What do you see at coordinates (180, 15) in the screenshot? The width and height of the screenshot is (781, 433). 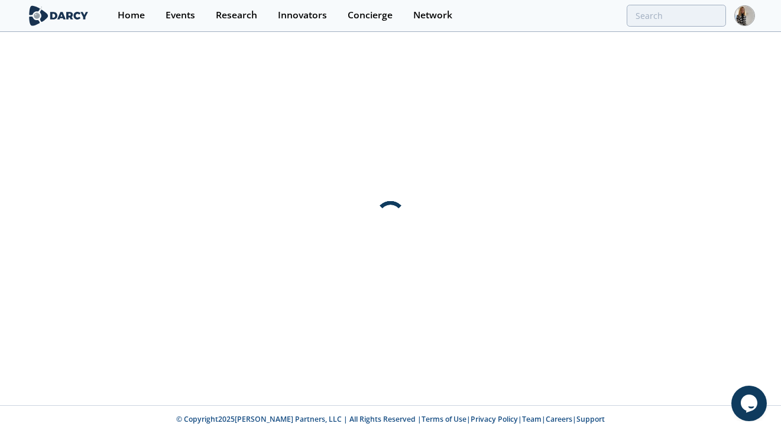 I see `div: Events` at bounding box center [180, 15].